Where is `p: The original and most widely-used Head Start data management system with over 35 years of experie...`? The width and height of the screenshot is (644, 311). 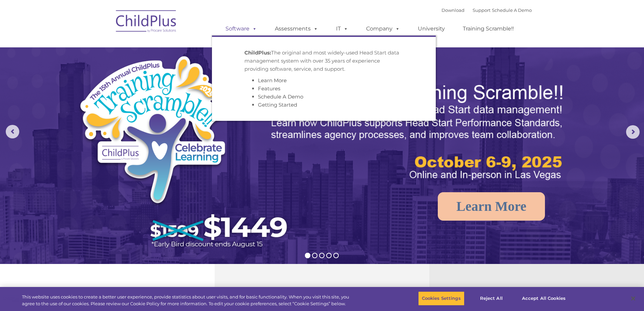
p: The original and most widely-used Head Start data management system with over 35 years of experie... is located at coordinates (324, 61).